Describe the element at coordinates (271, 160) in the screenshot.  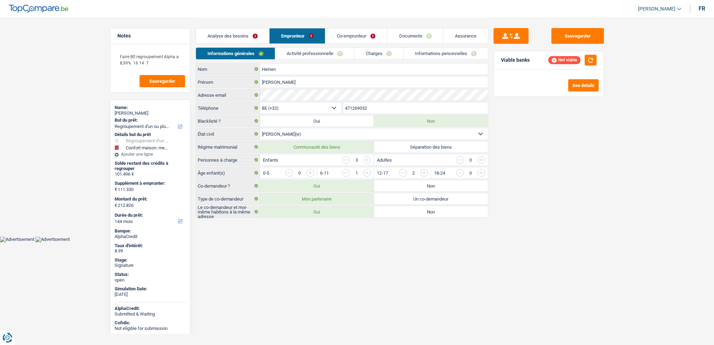
I see `label: Enfants` at that location.